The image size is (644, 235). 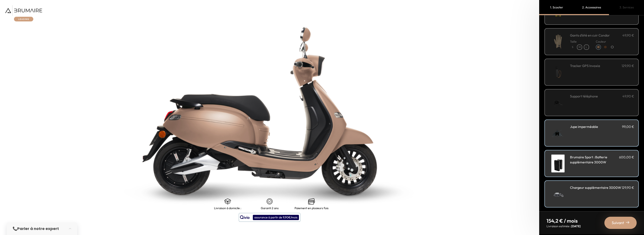 I want to click on p: Livraison estimée :, so click(x=564, y=226).